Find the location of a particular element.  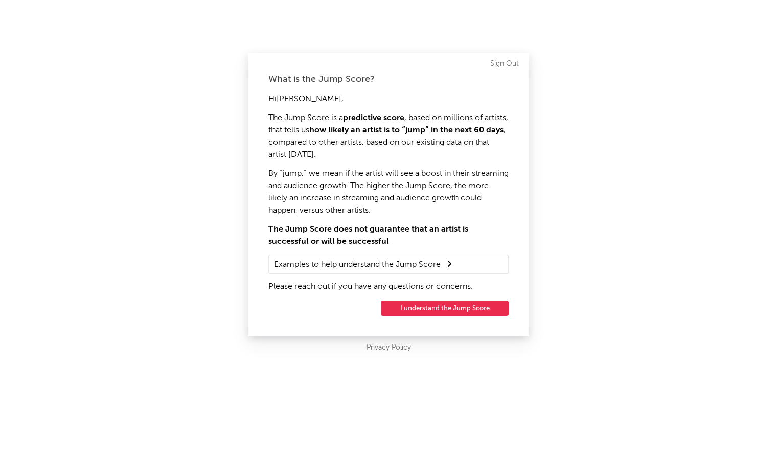

div: What is the Jump Score? is located at coordinates (388, 79).